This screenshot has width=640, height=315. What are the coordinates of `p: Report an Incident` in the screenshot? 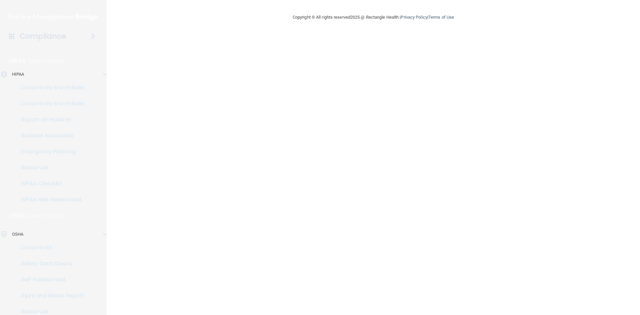 It's located at (50, 120).